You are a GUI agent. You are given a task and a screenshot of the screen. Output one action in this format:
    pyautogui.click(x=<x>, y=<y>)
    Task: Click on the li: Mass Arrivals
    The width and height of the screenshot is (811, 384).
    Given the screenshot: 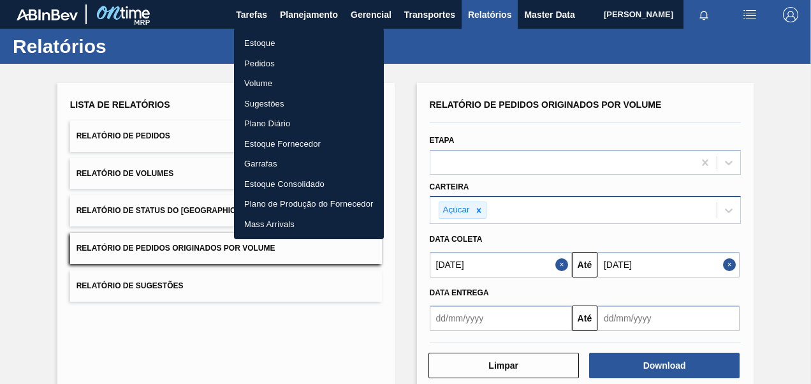 What is the action you would take?
    pyautogui.click(x=309, y=224)
    